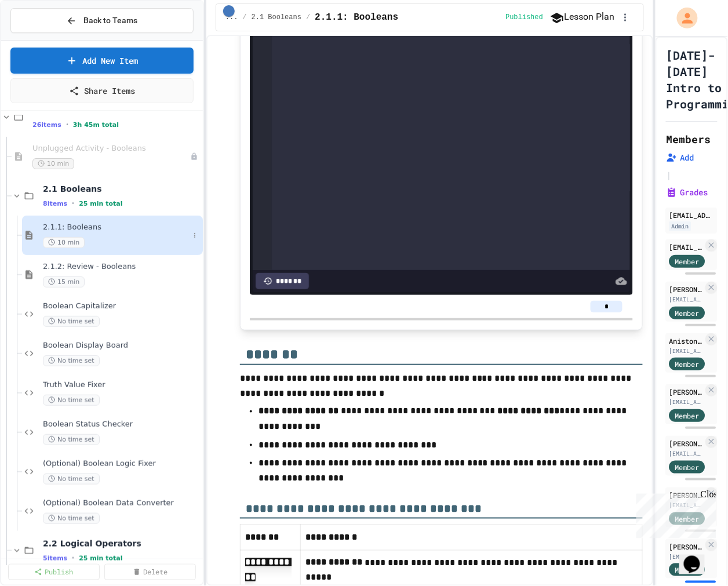  Describe the element at coordinates (582, 17) in the screenshot. I see `button: Lesson Plan` at that location.